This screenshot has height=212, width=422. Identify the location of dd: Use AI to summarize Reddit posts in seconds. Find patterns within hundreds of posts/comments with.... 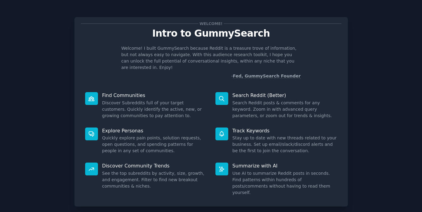
(285, 183).